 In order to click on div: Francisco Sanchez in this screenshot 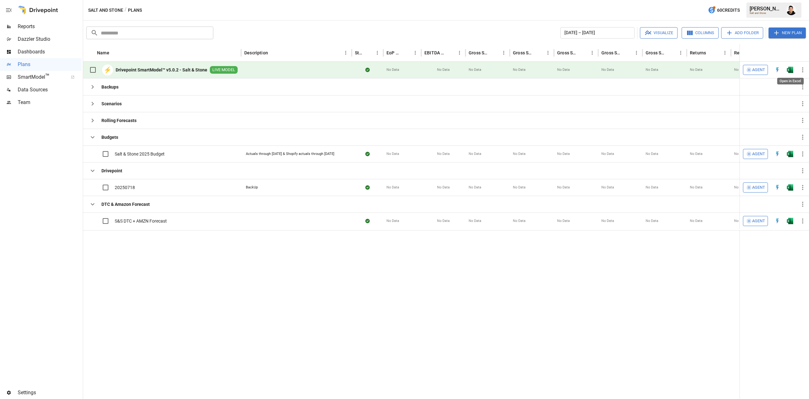, I will do `click(792, 10)`.